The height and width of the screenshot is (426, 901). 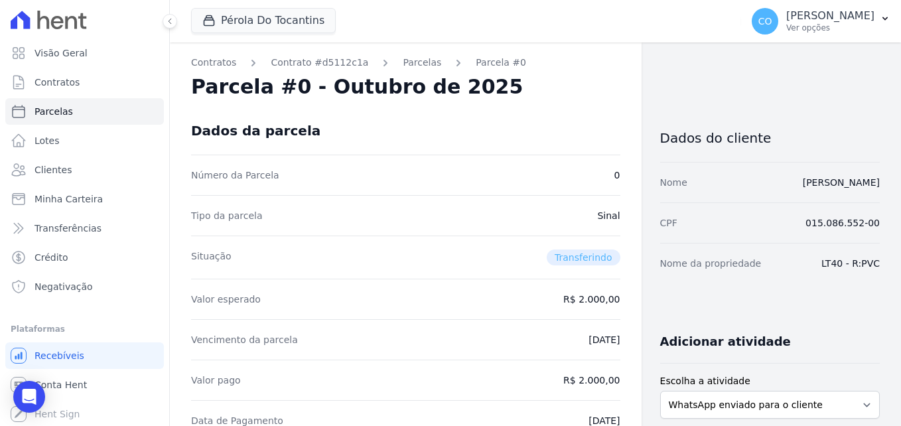 What do you see at coordinates (843, 223) in the screenshot?
I see `dd: 015.086.552-00` at bounding box center [843, 223].